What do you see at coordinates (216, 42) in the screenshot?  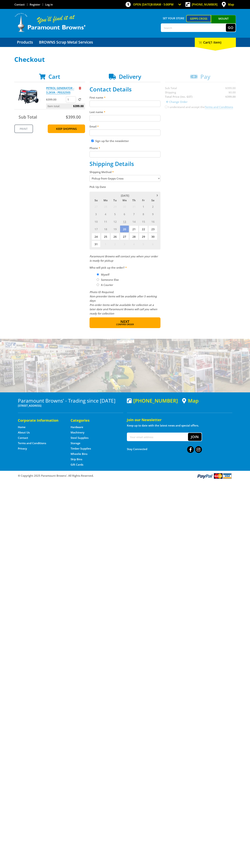 I see `span: (1 item)` at bounding box center [216, 42].